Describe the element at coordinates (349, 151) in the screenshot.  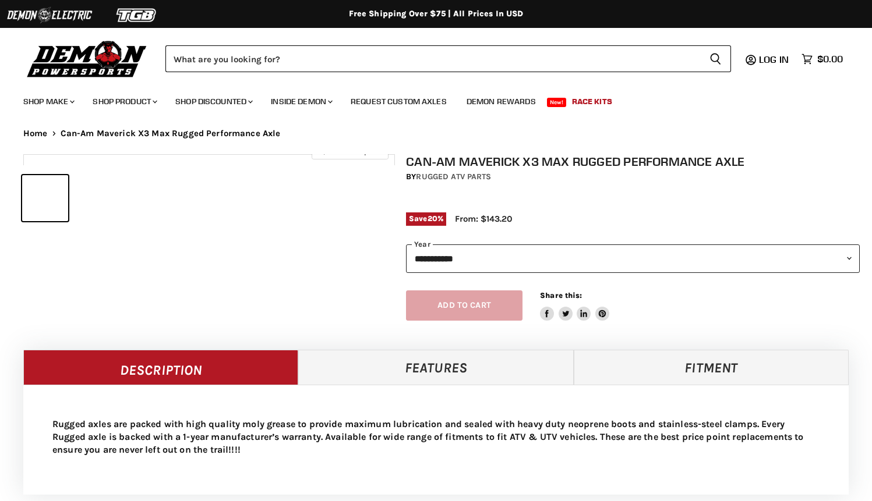
I see `span: Click to expand` at that location.